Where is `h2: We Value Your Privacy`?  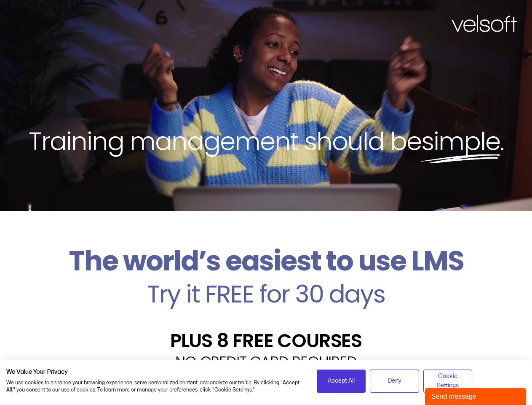 h2: We Value Your Privacy is located at coordinates (155, 372).